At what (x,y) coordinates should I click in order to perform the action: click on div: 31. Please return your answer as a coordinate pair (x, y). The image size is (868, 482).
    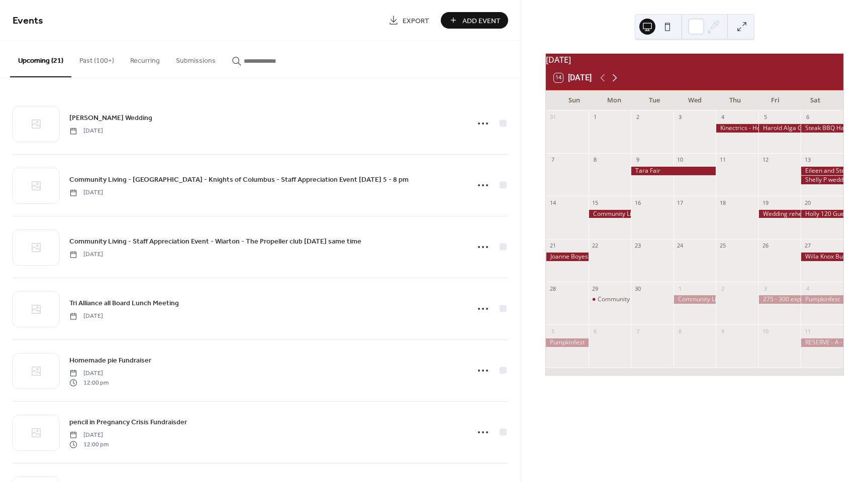
    Looking at the image, I should click on (553, 117).